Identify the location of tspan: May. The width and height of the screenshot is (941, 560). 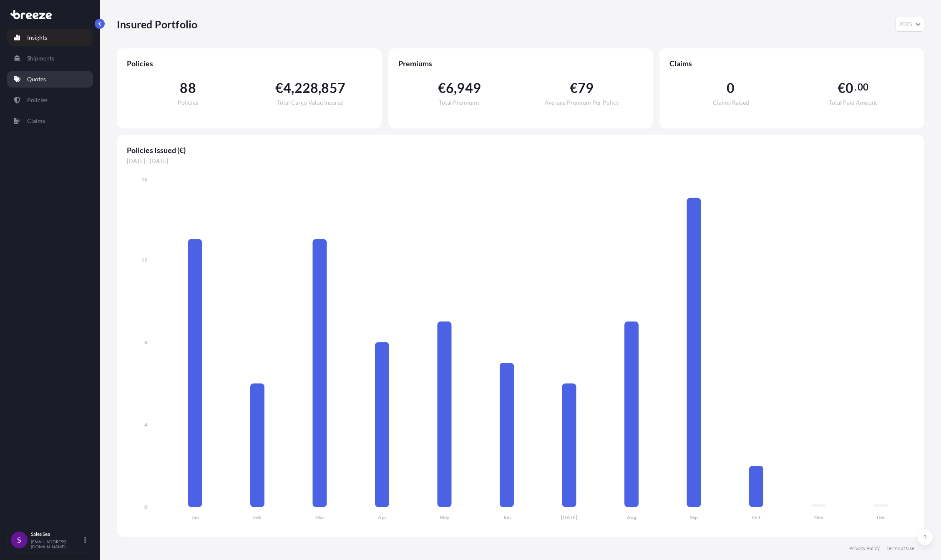
(444, 517).